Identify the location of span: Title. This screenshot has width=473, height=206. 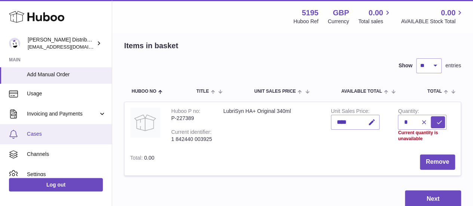
(202, 91).